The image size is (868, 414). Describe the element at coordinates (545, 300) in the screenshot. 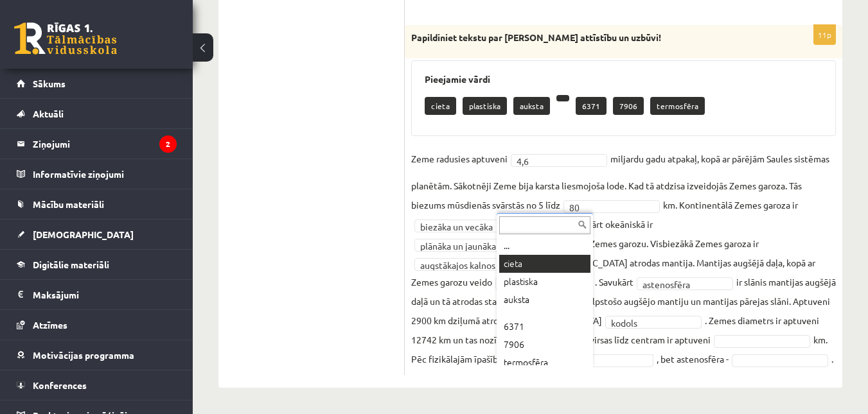

I see `div: auksta` at that location.